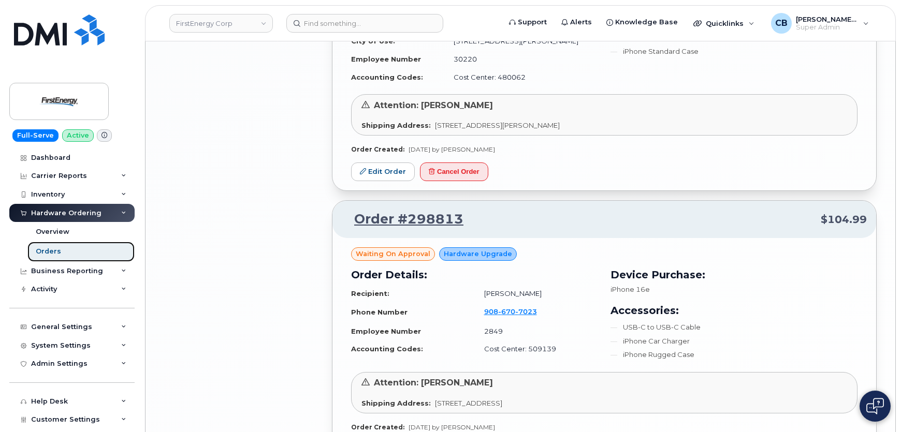 Image resolution: width=901 pixels, height=432 pixels. Describe the element at coordinates (734, 275) in the screenshot. I see `h3: Device Purchase:` at that location.